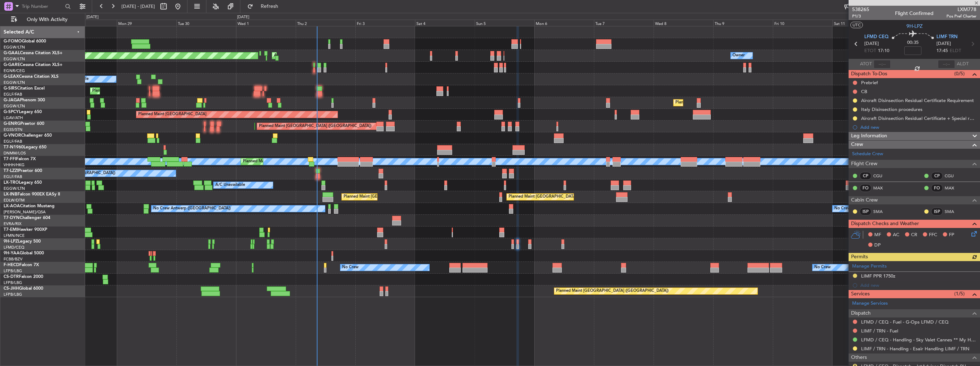 This screenshot has width=980, height=366. Describe the element at coordinates (12, 206) in the screenshot. I see `span: LX-AOA` at that location.